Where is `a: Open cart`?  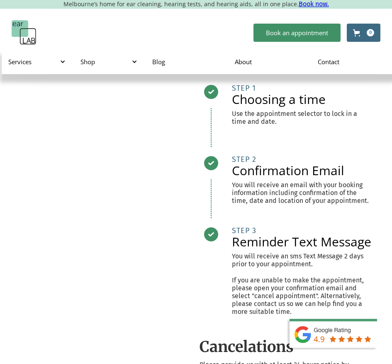 a: Open cart is located at coordinates (363, 33).